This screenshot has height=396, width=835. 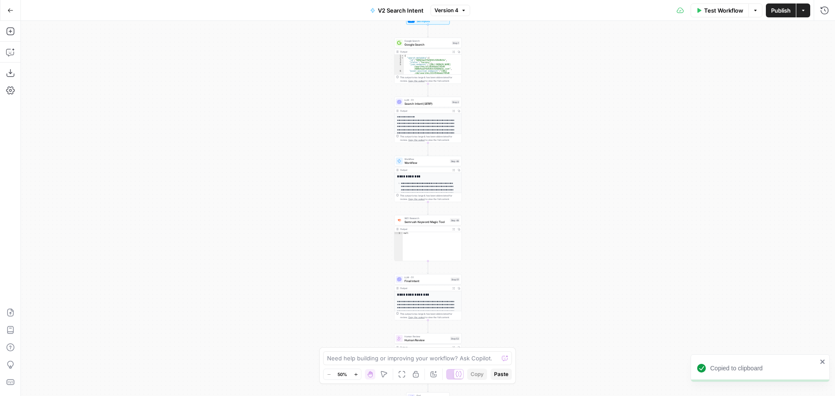 I want to click on img: 8a3tdog8tf0qdwwcclgyu02y995m, so click(x=399, y=220).